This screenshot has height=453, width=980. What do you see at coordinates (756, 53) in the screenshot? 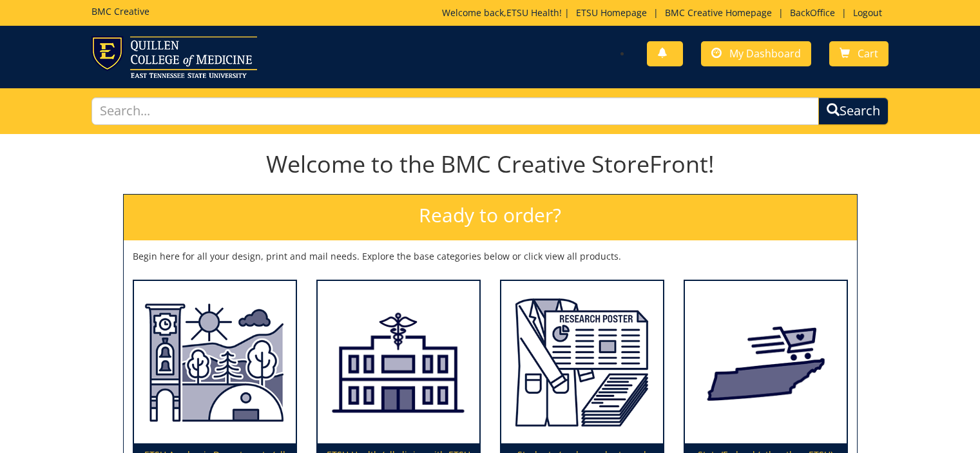
I see `a: My Dashboard` at bounding box center [756, 53].